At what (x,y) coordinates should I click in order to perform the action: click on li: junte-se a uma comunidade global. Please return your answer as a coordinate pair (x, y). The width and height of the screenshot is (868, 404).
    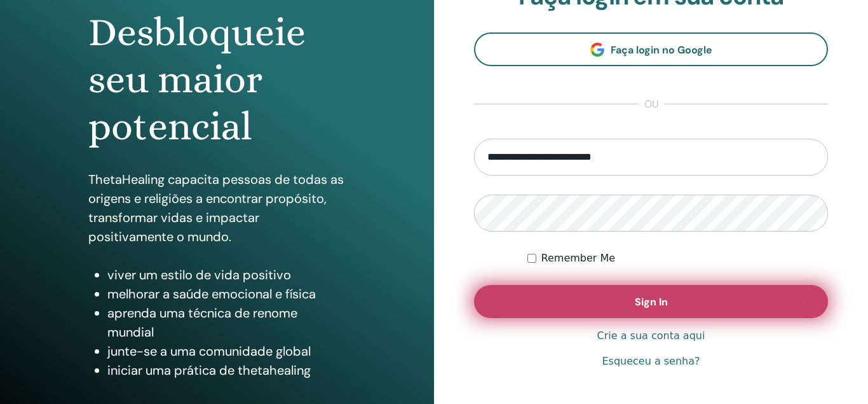
    Looking at the image, I should click on (226, 351).